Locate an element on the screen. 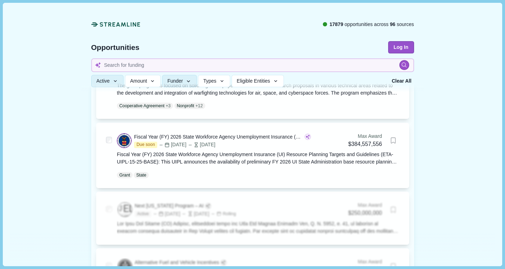 The width and height of the screenshot is (505, 269). span: + 3 is located at coordinates (168, 106).